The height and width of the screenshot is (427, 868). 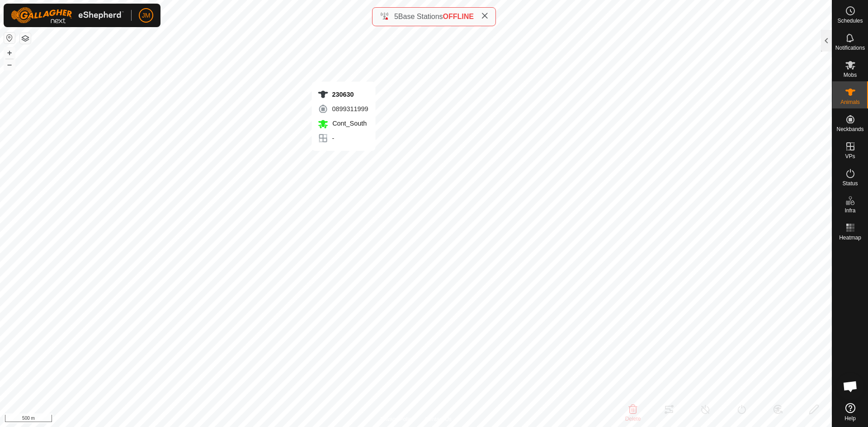 I want to click on div: 230630, so click(x=343, y=94).